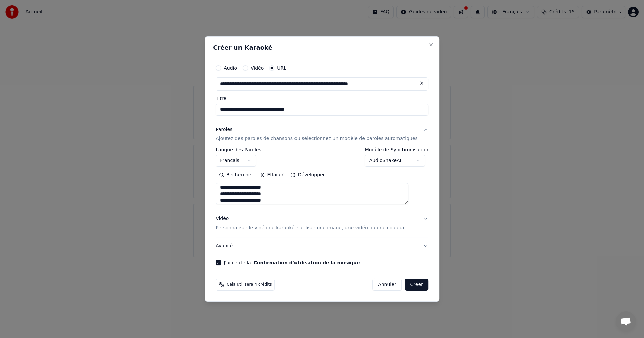 The height and width of the screenshot is (338, 644). What do you see at coordinates (307, 175) in the screenshot?
I see `button: Développer` at bounding box center [307, 175].